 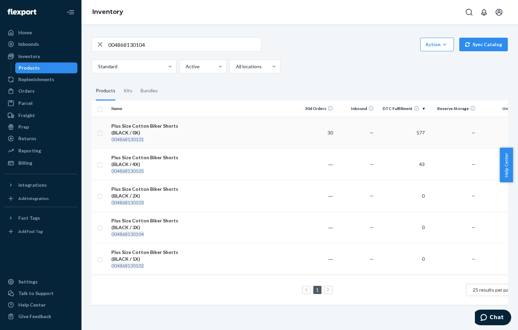 What do you see at coordinates (23, 127) in the screenshot?
I see `div: Prep` at bounding box center [23, 127].